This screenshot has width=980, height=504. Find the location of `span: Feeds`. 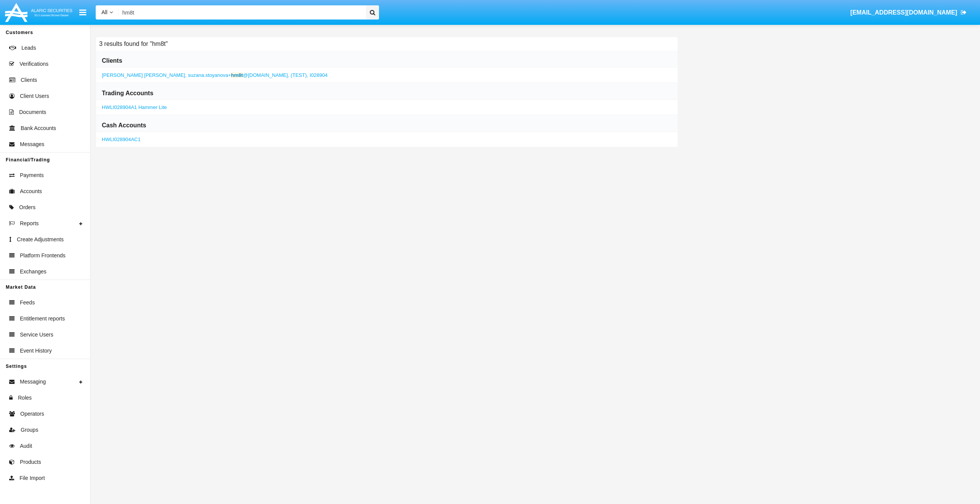

span: Feeds is located at coordinates (27, 302).